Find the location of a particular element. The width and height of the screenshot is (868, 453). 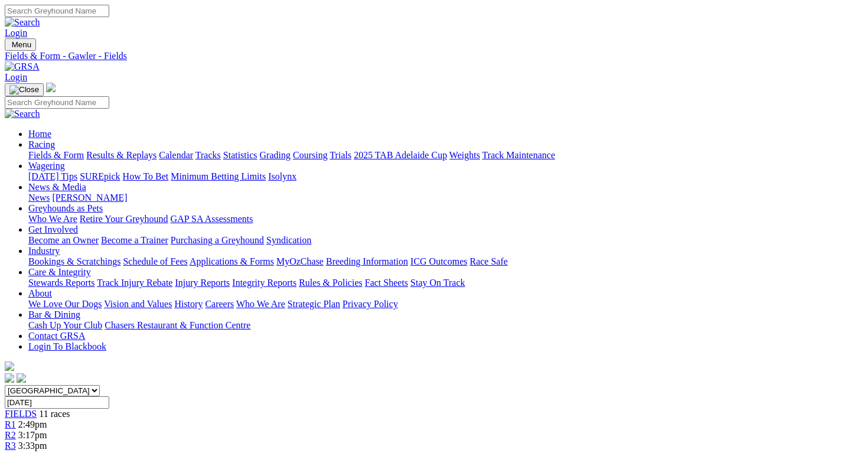

a: Bookings & Scratchings is located at coordinates (75, 261).